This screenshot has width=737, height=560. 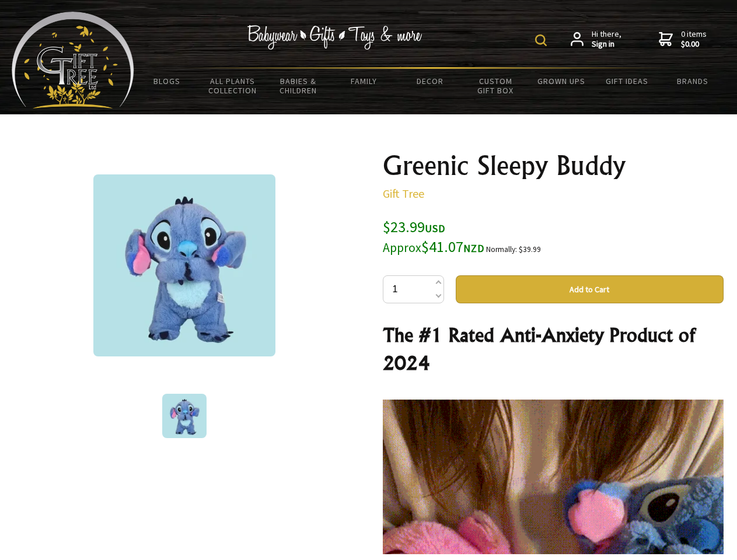 What do you see at coordinates (335, 37) in the screenshot?
I see `img: Babywear - Gifts - Toys & more` at bounding box center [335, 37].